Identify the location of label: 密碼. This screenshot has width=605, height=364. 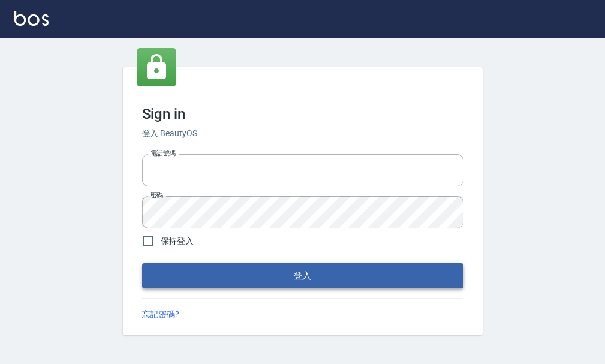
(156, 195).